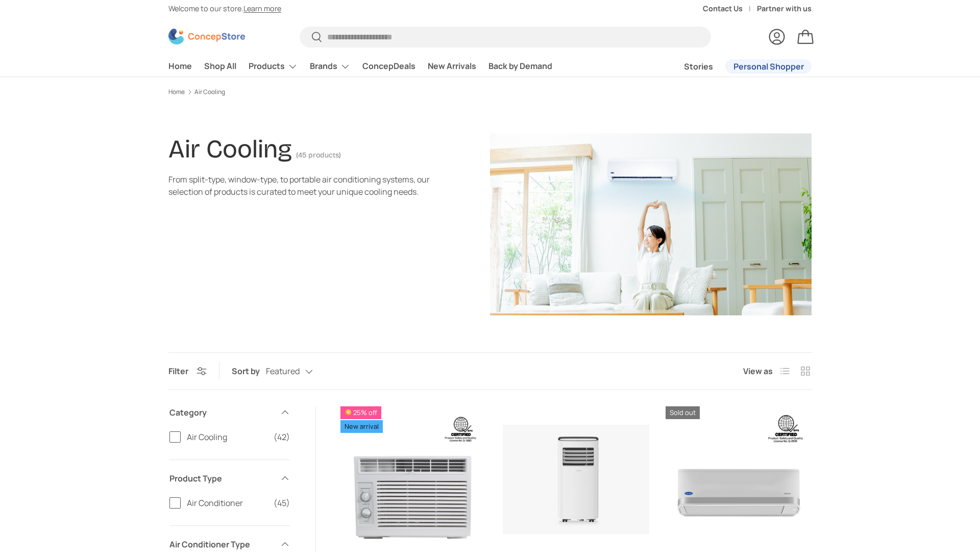 This screenshot has height=552, width=980. I want to click on a: Products, so click(273, 66).